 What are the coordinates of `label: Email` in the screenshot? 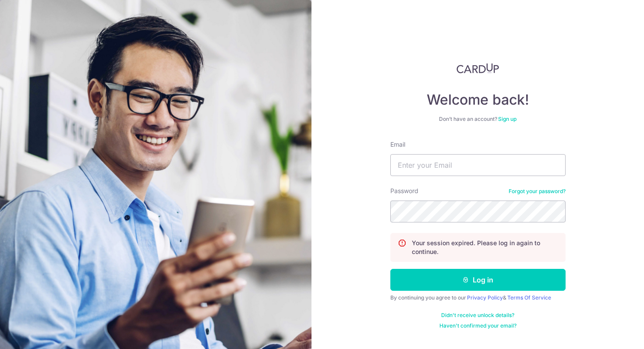 It's located at (398, 145).